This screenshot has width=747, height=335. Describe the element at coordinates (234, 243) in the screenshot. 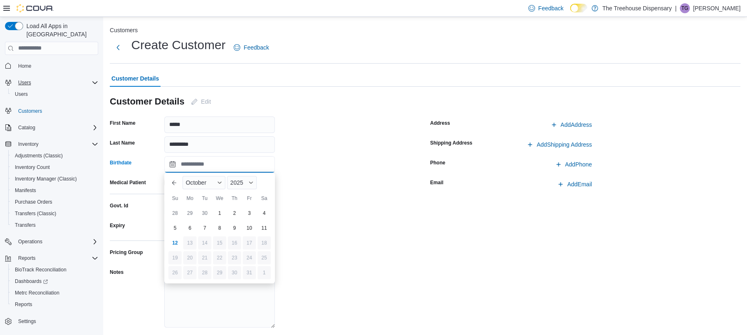

I see `div: day-16` at that location.